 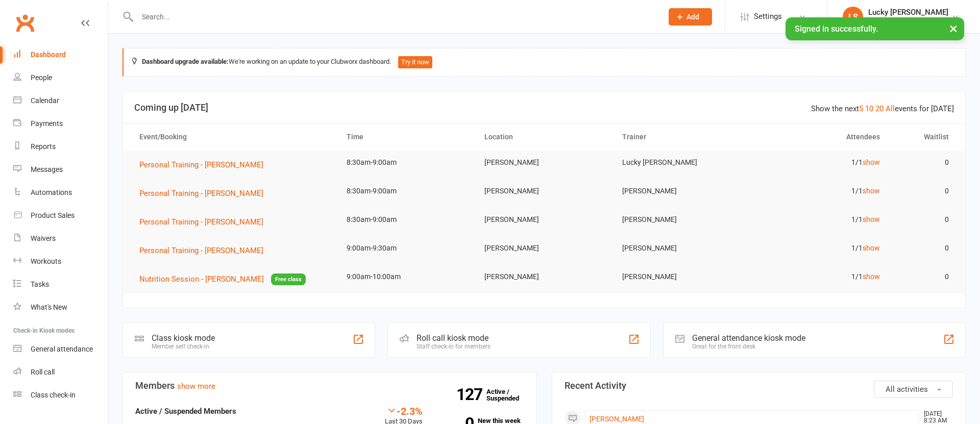 I want to click on strong: 127, so click(x=471, y=394).